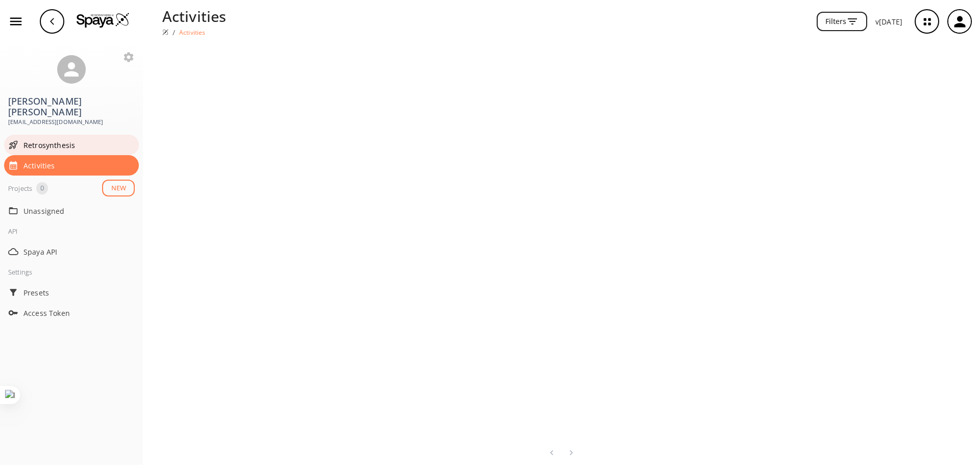 The image size is (980, 469). Describe the element at coordinates (71, 211) in the screenshot. I see `div: Unassigned` at that location.